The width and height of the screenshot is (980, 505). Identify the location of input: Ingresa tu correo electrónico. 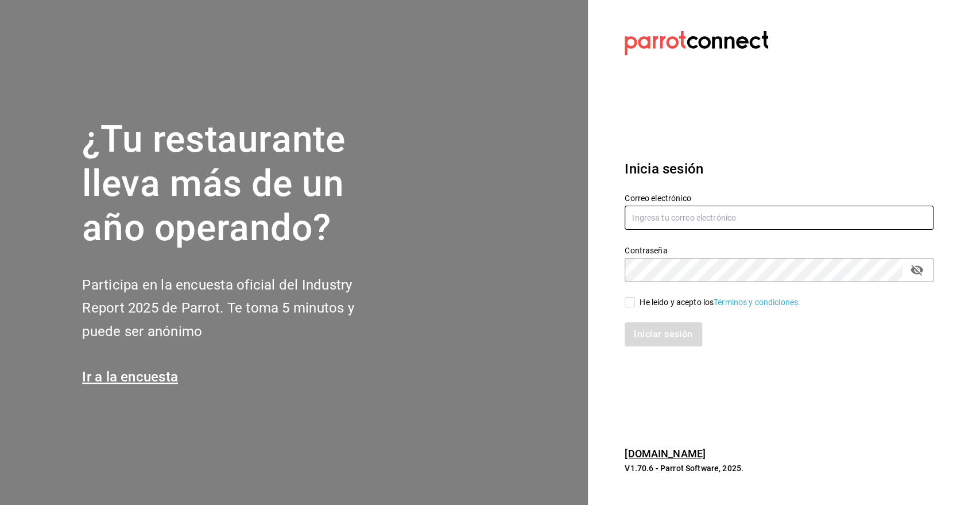
(779, 218).